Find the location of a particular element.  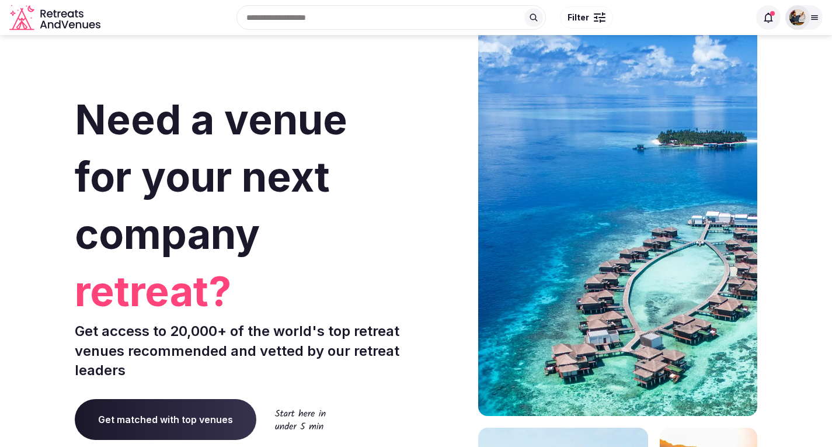

p: Get access to 20,000+ of the world's top retreat venues recommended and vetted by our retreat lea... is located at coordinates (243, 350).